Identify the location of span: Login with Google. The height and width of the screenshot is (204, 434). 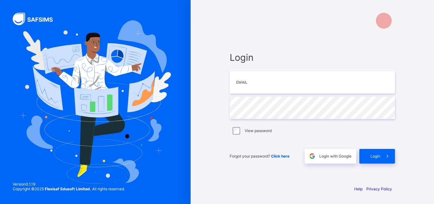
(335, 156).